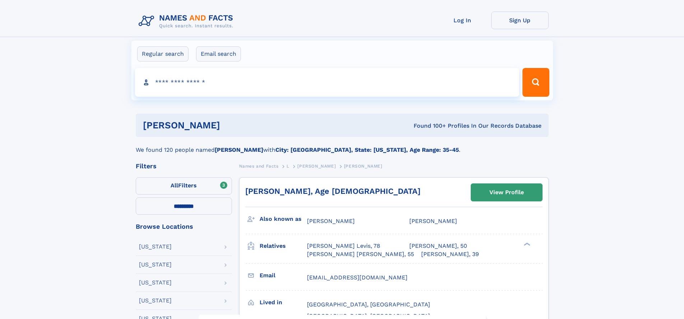 This screenshot has height=319, width=684. I want to click on label: Regular search, so click(163, 54).